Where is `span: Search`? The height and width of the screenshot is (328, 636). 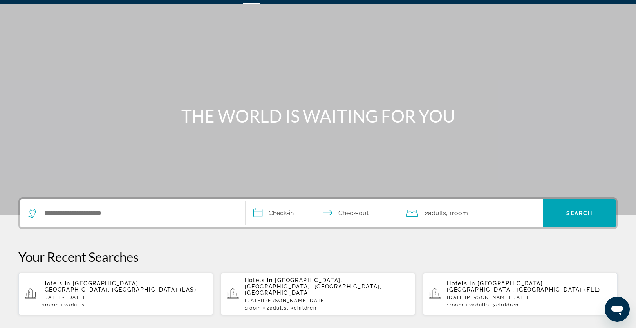
span: Search is located at coordinates (580, 214).